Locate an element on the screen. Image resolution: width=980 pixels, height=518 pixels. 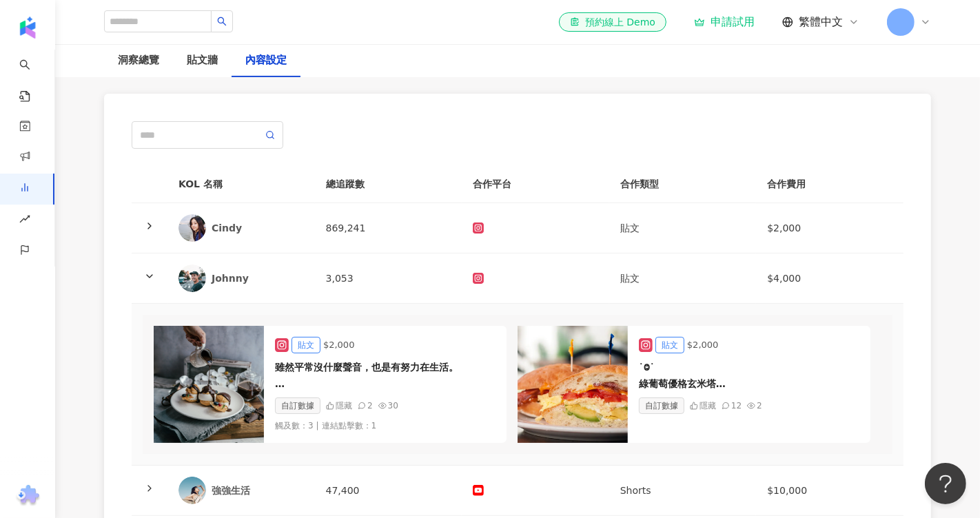
td: $10,000 is located at coordinates (830, 490).